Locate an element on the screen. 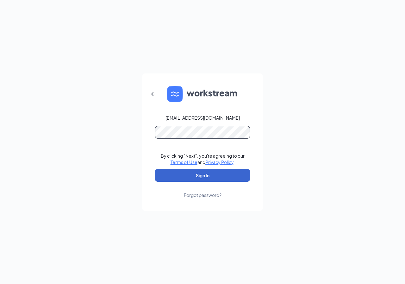 The width and height of the screenshot is (405, 284). a: Terms of Use is located at coordinates (184, 162).